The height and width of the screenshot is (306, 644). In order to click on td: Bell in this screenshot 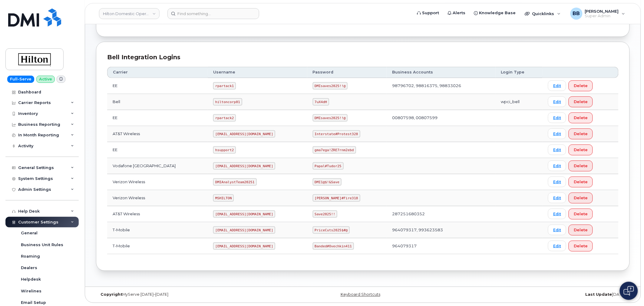, I will do `click(158, 102)`.